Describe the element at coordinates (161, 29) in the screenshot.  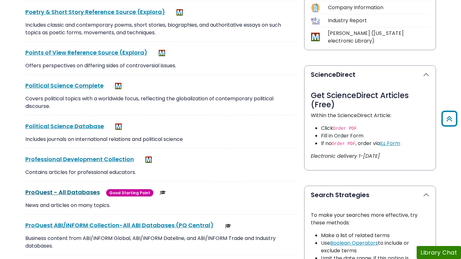
I see `p: Includes classic and contemporary poems, short stories, biographies, and authoritative essays on ...` at that location.